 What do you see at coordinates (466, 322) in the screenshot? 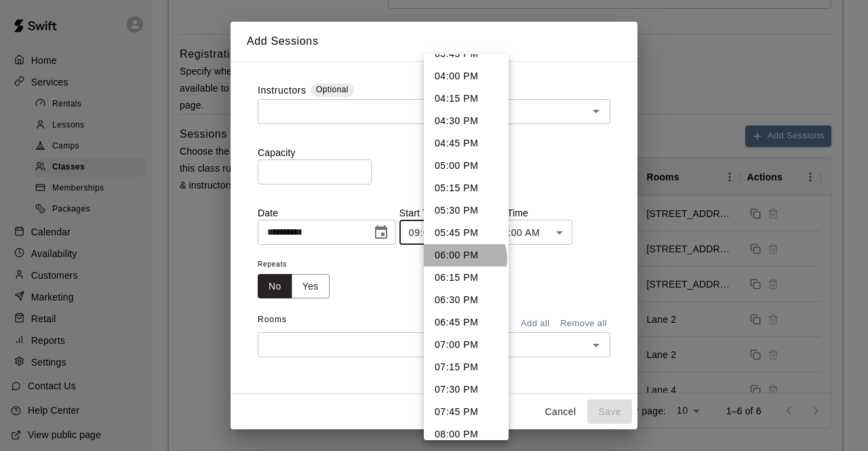
I see `li: 06:45 PM` at bounding box center [466, 322].